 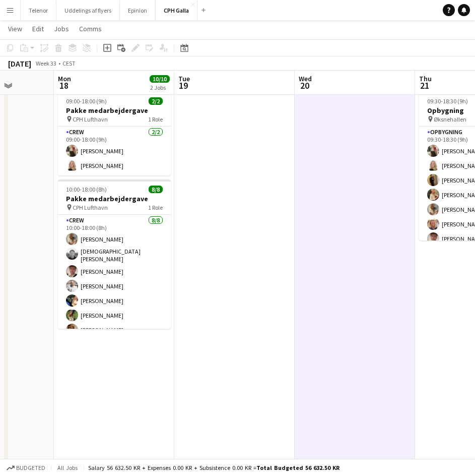 I want to click on div: CEST, so click(x=69, y=63).